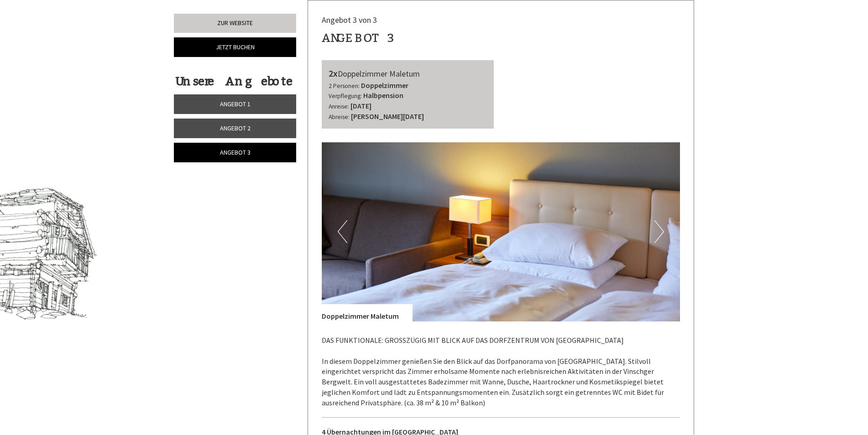  I want to click on span: Angebot 1, so click(235, 104).